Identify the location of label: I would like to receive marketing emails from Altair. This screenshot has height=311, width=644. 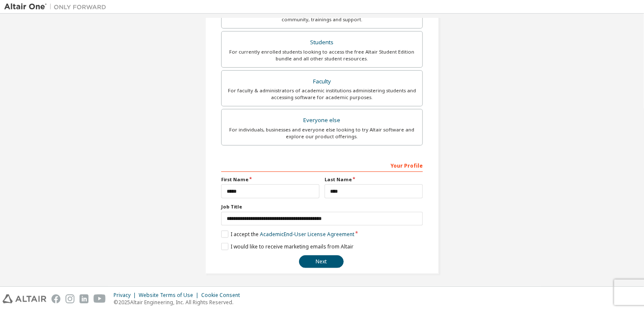
(287, 246).